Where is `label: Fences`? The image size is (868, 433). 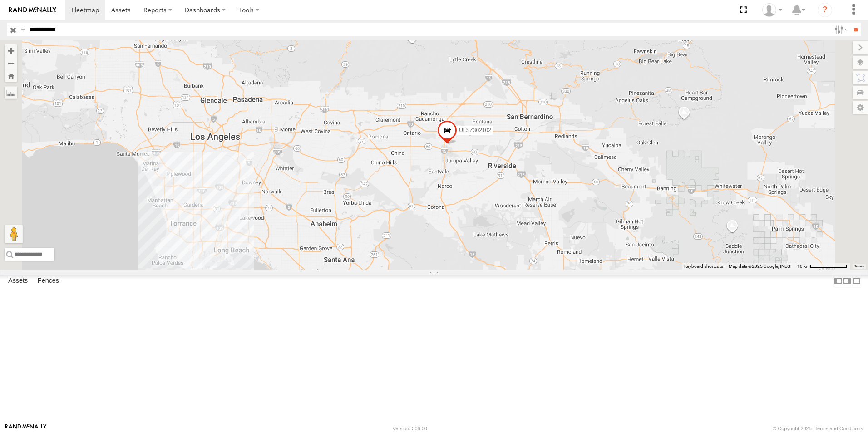 label: Fences is located at coordinates (48, 281).